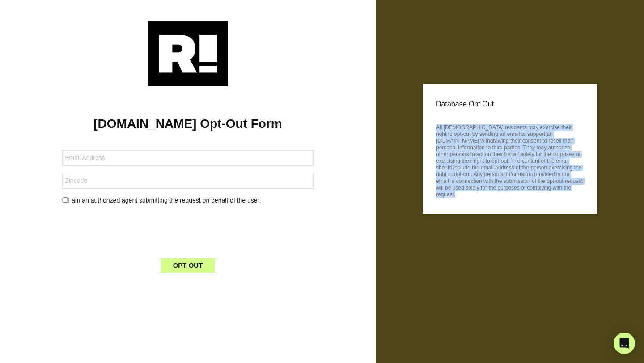 This screenshot has height=363, width=644. Describe the element at coordinates (510, 104) in the screenshot. I see `p: Database Opt Out` at that location.